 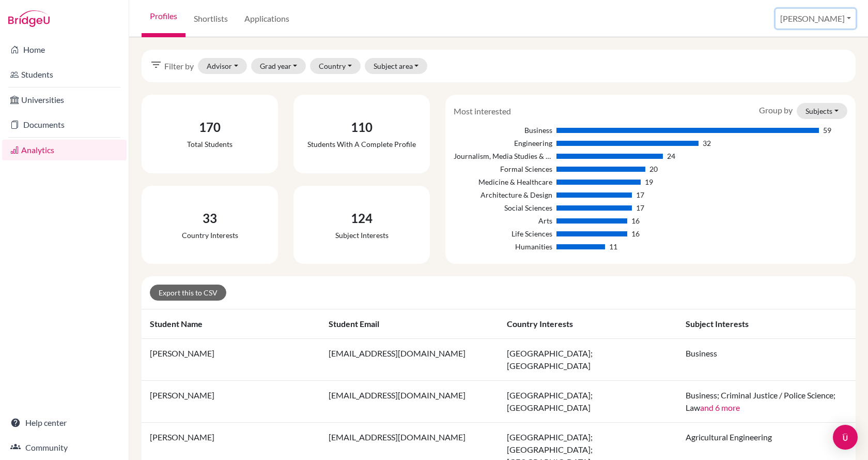 I want to click on a: Community, so click(x=64, y=447).